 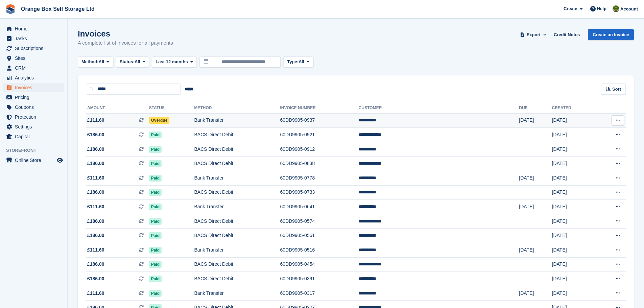 I want to click on td: 60DD9905-0317, so click(x=320, y=293).